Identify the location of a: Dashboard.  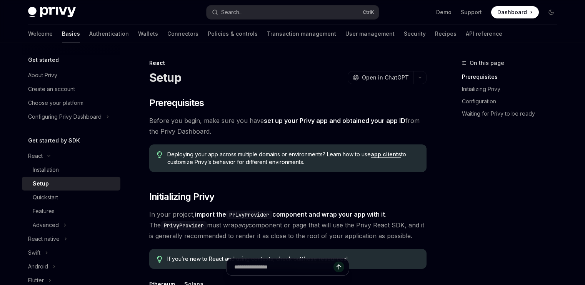
(515, 12).